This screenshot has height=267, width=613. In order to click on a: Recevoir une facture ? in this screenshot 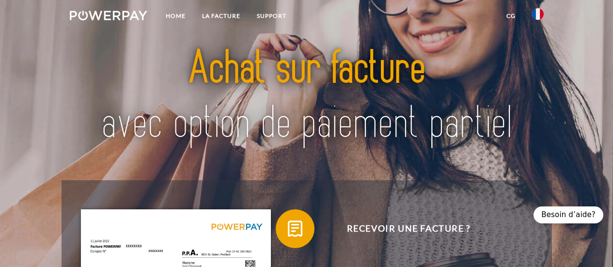, I will do `click(402, 229)`.